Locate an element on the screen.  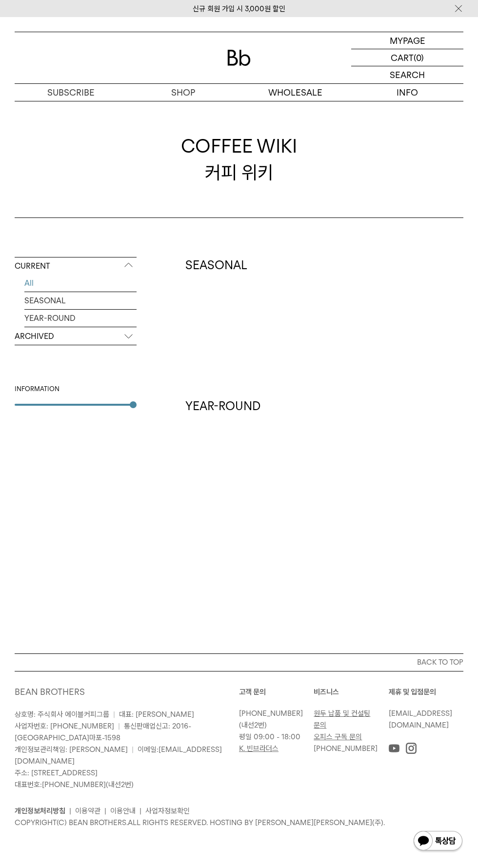
a: SUBSCRIBE is located at coordinates (71, 92).